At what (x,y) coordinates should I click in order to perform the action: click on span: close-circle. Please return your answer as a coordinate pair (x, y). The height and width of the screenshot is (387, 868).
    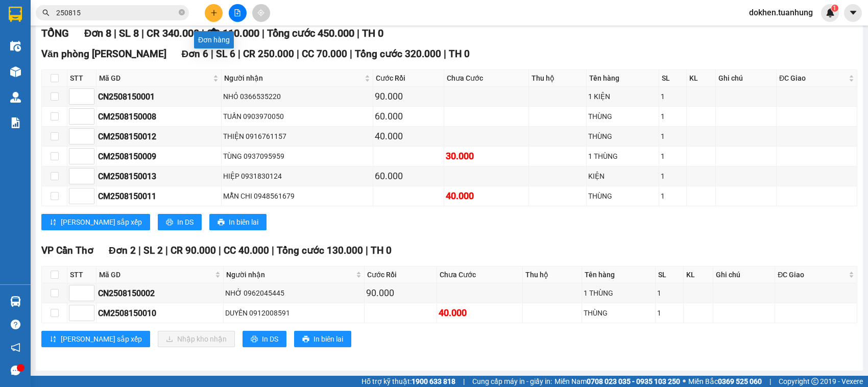
    Looking at the image, I should click on (181, 13).